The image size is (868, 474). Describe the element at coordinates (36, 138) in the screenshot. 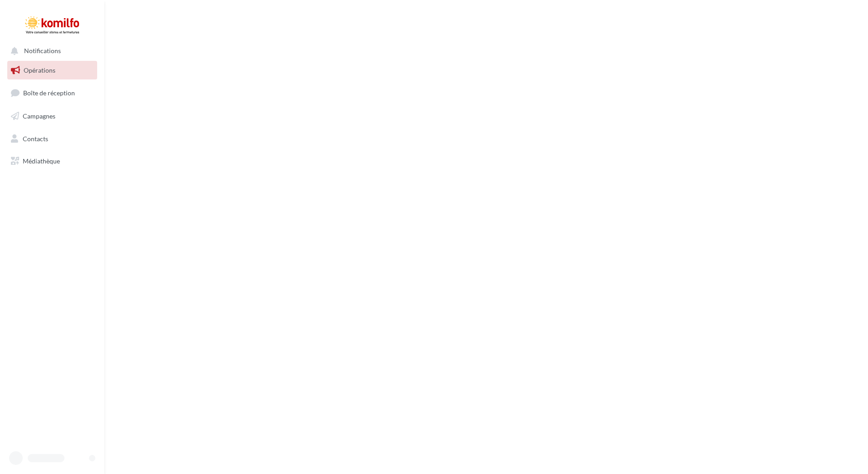

I see `span: Contacts` at that location.